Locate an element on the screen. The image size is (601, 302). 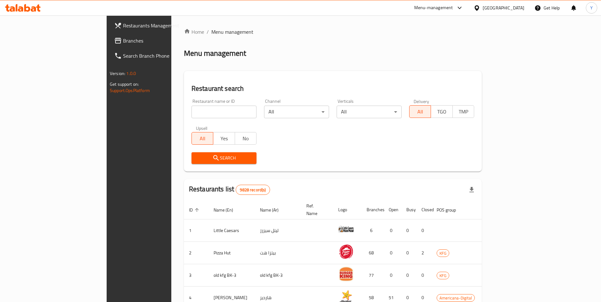
th: Busy is located at coordinates (409, 210).